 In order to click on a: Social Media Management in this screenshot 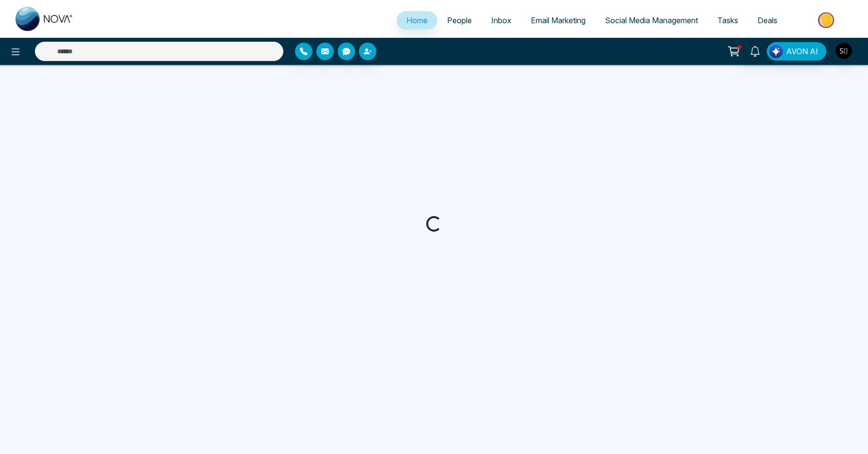, I will do `click(652, 20)`.